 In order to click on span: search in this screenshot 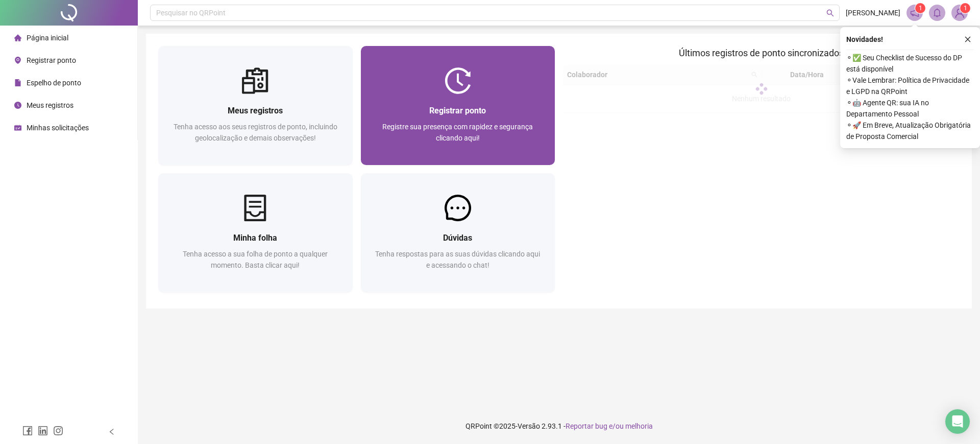, I will do `click(830, 13)`.